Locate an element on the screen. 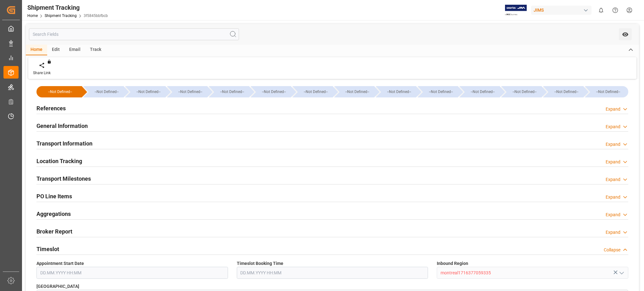  div: Email is located at coordinates (75, 50).